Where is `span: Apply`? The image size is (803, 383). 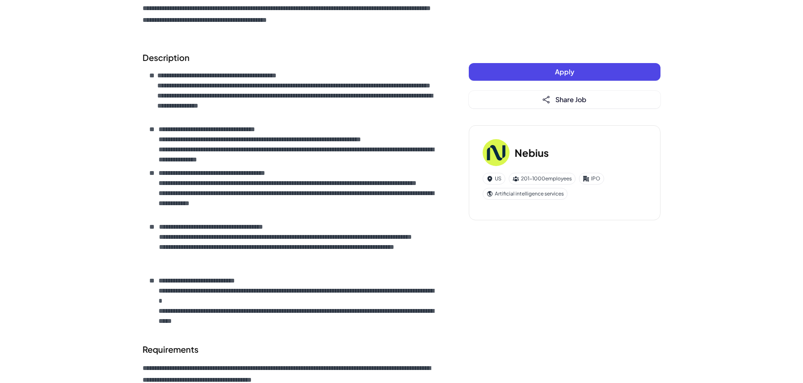 span: Apply is located at coordinates (564, 71).